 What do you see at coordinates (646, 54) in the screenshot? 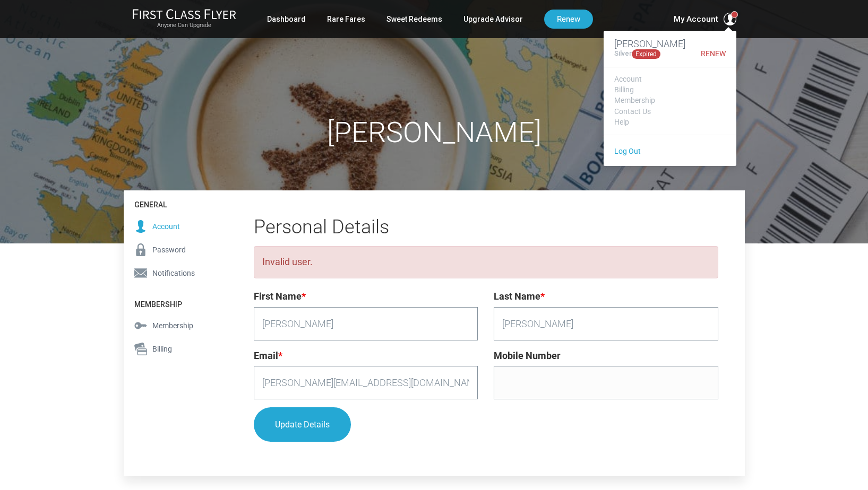
I see `small: Expired` at bounding box center [646, 54].